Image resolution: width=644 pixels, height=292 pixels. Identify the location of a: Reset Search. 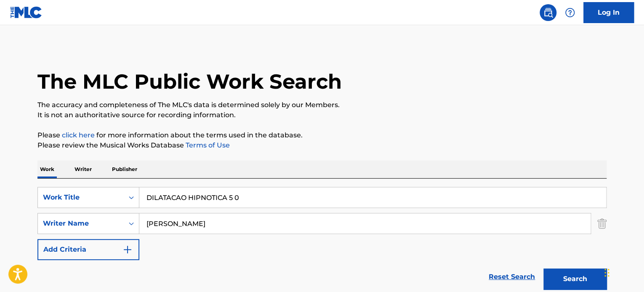
(511, 277).